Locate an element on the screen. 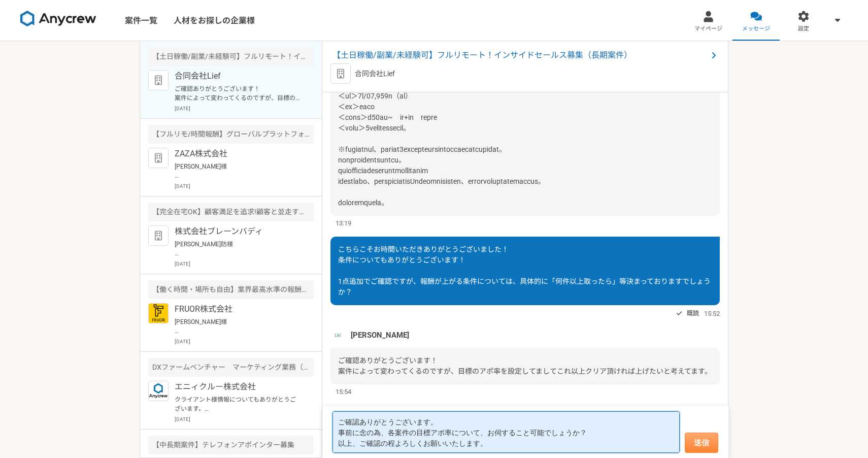 The image size is (868, 458). div: DXファームベンチャー マーケティング業務（クリエイティブと施策実施サポート） is located at coordinates (231, 367).